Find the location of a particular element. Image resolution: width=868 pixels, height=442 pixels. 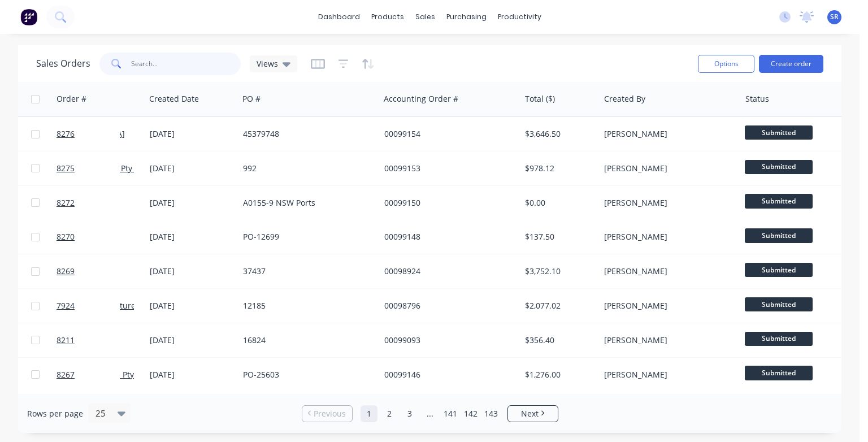

a: Page 143 is located at coordinates (491, 414).